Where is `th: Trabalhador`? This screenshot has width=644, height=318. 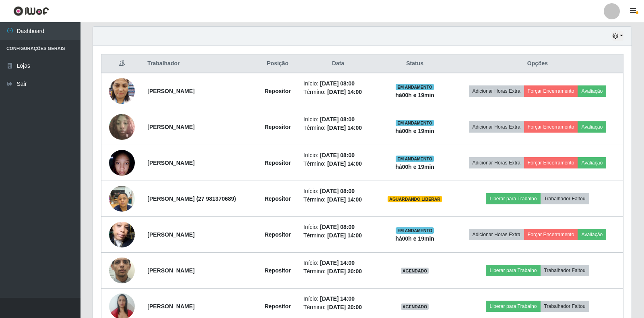 th: Trabalhador is located at coordinates (200, 64).